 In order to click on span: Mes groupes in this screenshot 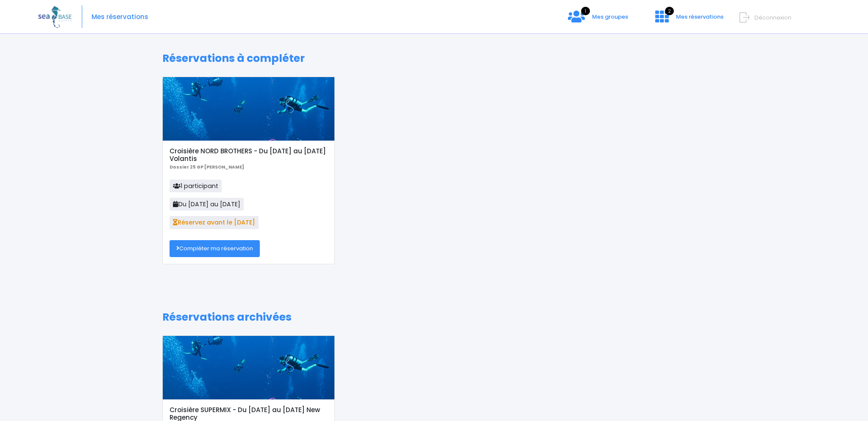, I will do `click(610, 17)`.